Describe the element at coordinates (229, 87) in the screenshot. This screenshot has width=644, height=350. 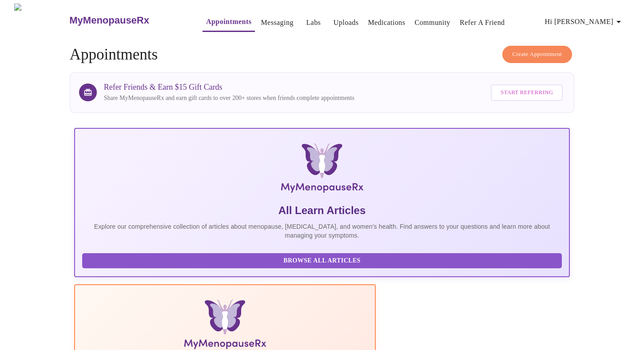
I see `h3: Refer Friends & Earn $15 Gift Cards` at that location.